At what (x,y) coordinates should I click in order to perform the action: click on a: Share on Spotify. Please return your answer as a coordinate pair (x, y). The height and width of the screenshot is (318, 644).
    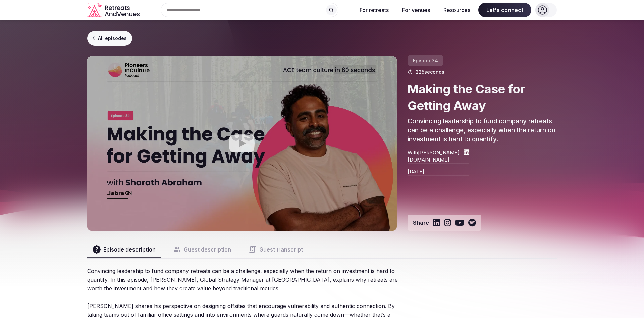
    Looking at the image, I should click on (472, 223).